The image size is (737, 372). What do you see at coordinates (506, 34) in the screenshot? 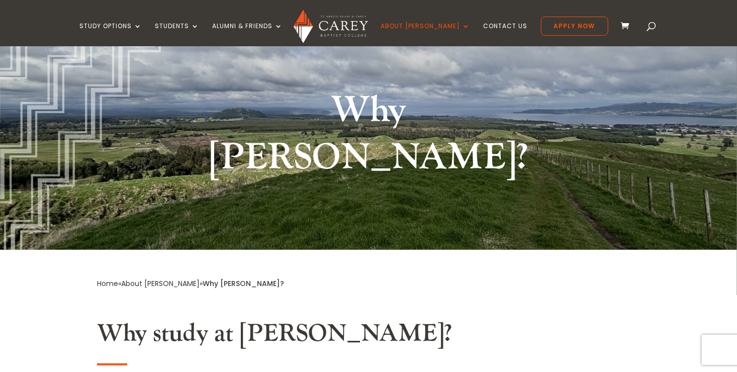
I see `a: Contact Us` at bounding box center [506, 34].